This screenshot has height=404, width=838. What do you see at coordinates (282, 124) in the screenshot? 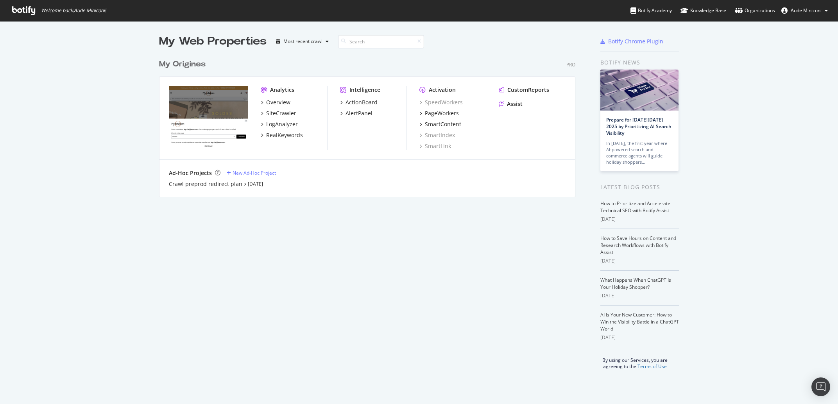
I see `div: LogAnalyzer` at bounding box center [282, 124].